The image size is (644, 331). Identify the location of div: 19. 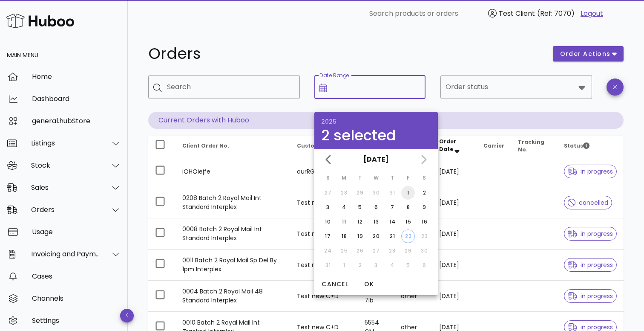
(360, 236).